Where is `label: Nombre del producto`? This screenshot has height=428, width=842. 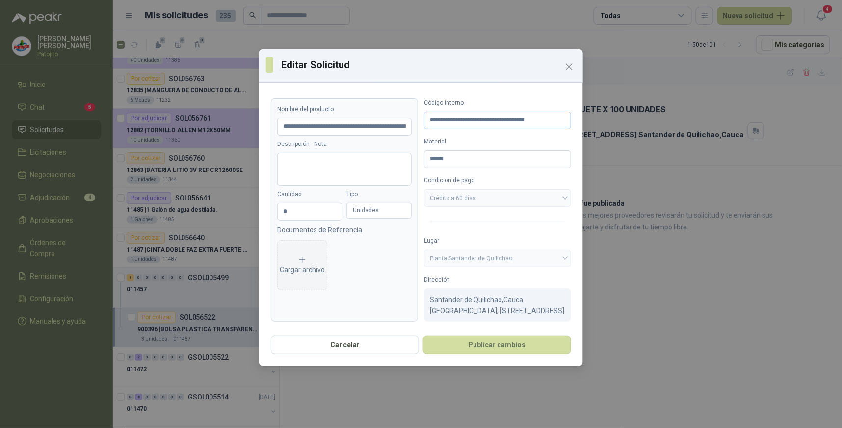 label: Nombre del producto is located at coordinates (345, 109).